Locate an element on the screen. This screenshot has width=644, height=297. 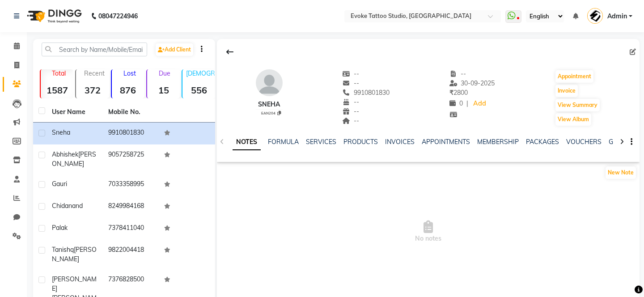
p: Due is located at coordinates (164, 74).